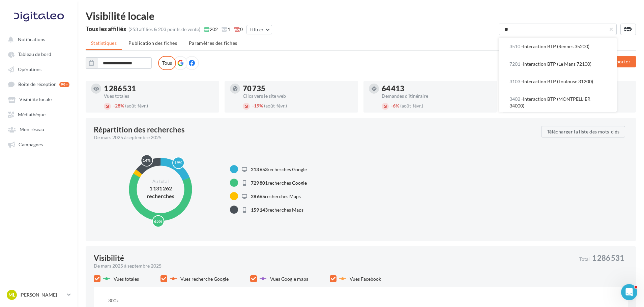 Image resolution: width=644 pixels, height=307 pixels. I want to click on button: 3402 -Interaction BTP (MONTPELLIER 34000), so click(558, 102).